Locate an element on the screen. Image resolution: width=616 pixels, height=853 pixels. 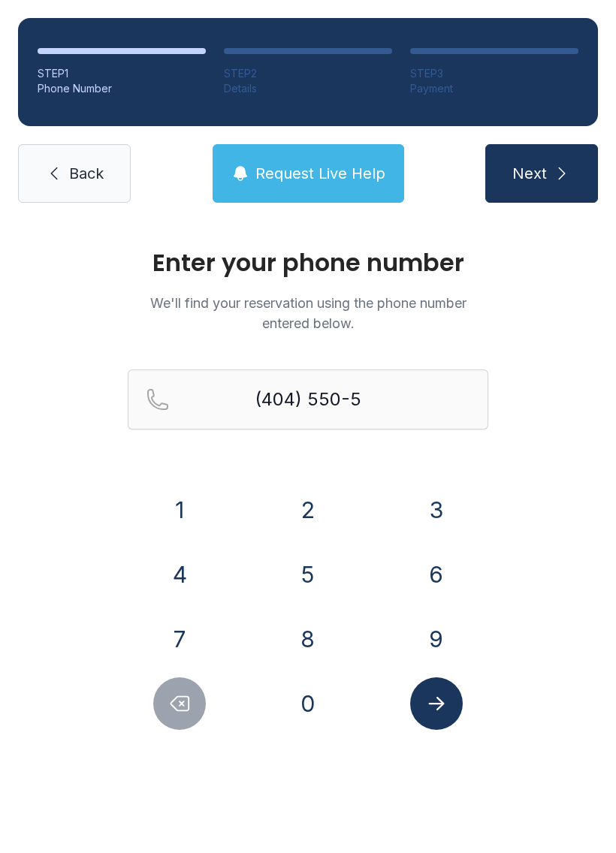
p: We'll find your reservation using the phone number entered below. is located at coordinates (308, 313).